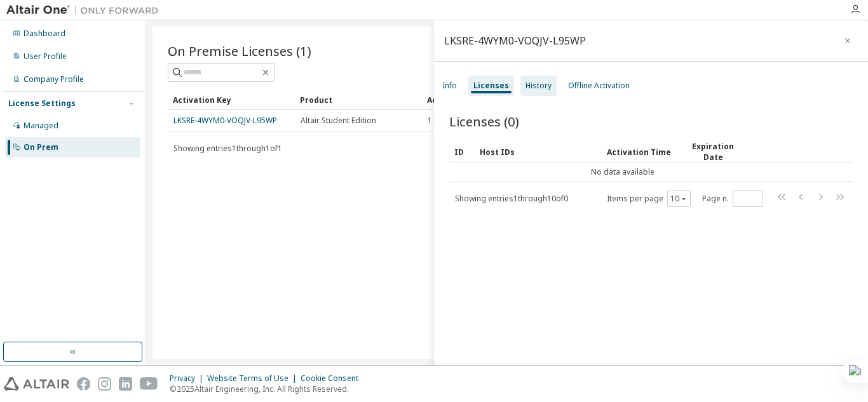 Image resolution: width=868 pixels, height=402 pixels. Describe the element at coordinates (462, 152) in the screenshot. I see `div: ID` at that location.